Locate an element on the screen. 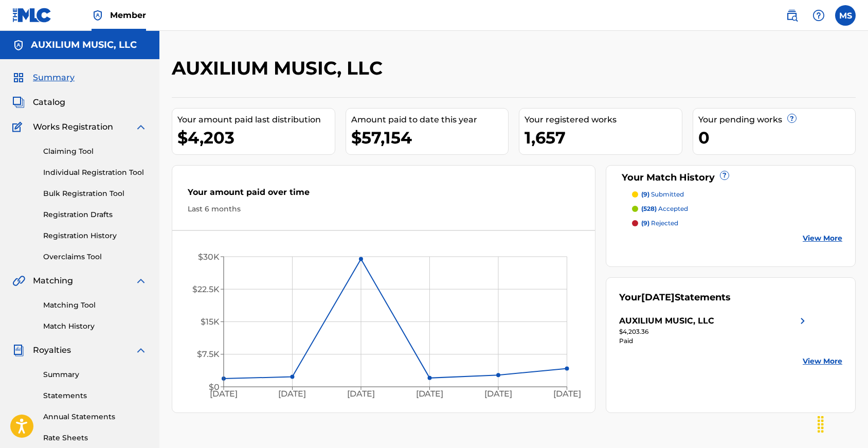 Image resolution: width=868 pixels, height=448 pixels. a: (9) submitted is located at coordinates (737, 195).